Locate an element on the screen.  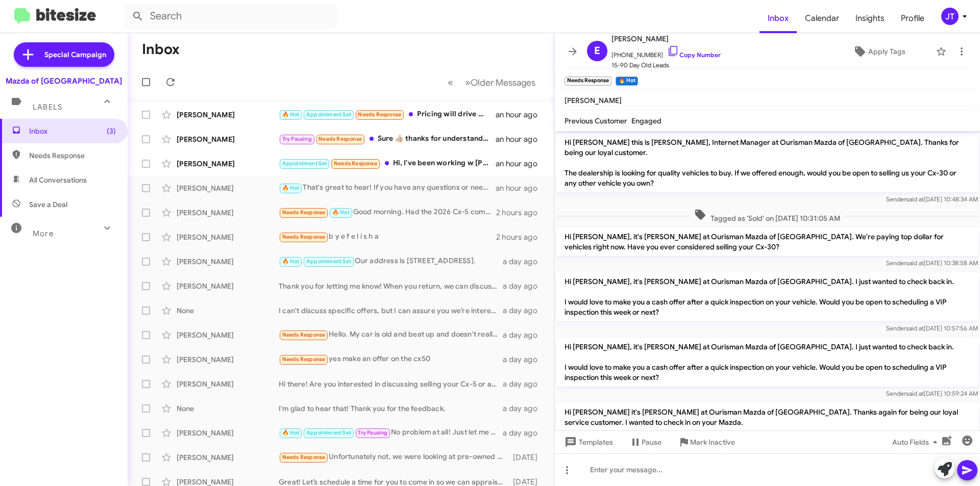
div: Sure 👍🏼 thanks for understanding is located at coordinates (386, 138).